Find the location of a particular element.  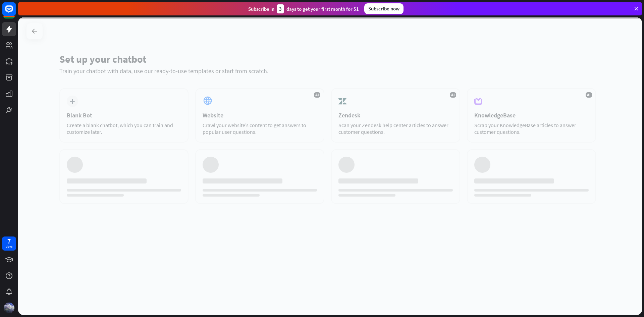

div: 3 is located at coordinates (280, 9).